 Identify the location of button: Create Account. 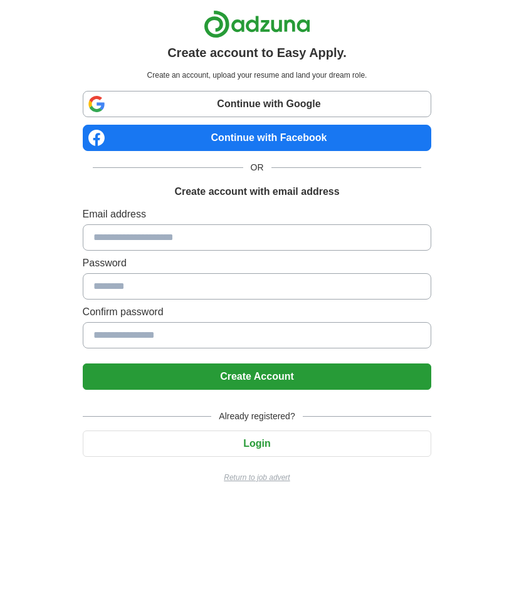
(257, 377).